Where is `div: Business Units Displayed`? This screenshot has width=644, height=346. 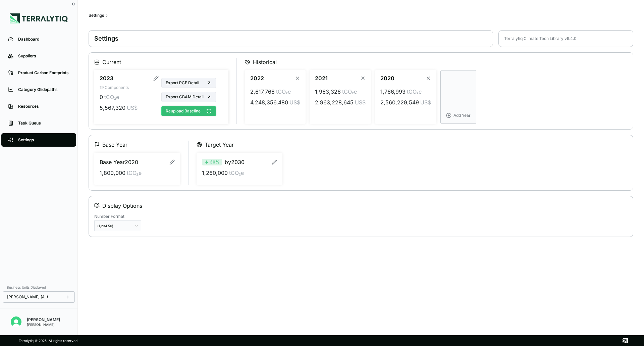
div: Business Units Displayed is located at coordinates (38, 287).